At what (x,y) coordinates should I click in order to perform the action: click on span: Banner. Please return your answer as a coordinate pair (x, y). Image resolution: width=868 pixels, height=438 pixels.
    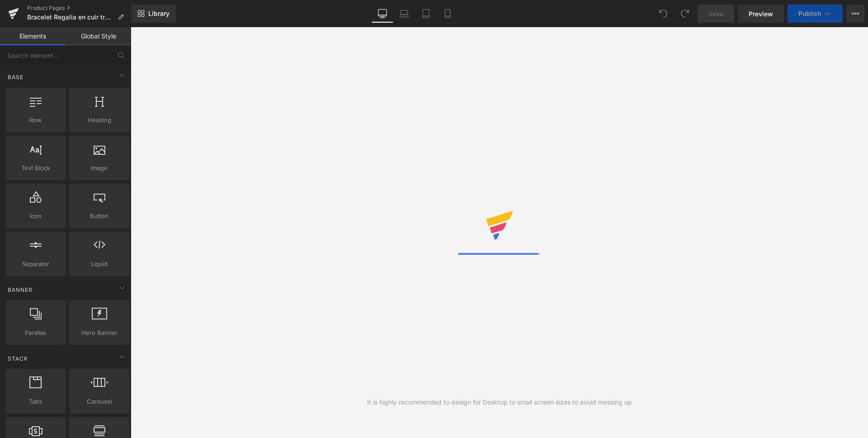
    Looking at the image, I should click on (20, 290).